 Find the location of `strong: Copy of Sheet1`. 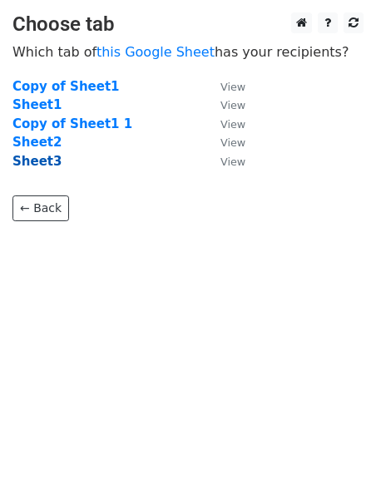

strong: Copy of Sheet1 is located at coordinates (66, 86).